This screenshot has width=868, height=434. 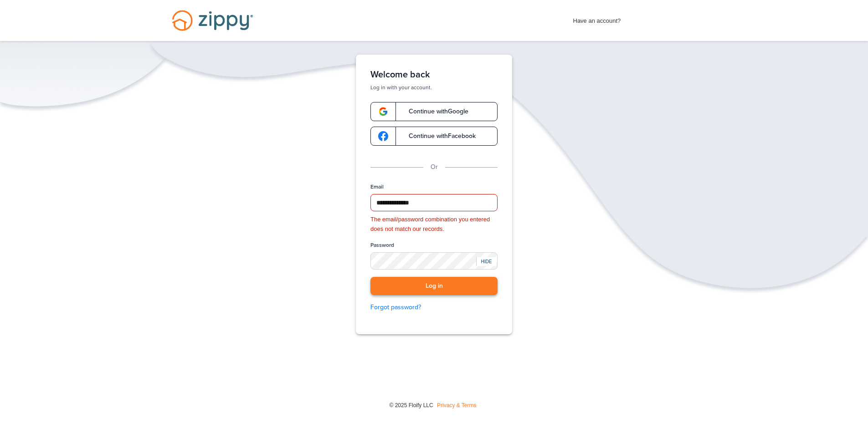 What do you see at coordinates (456, 406) in the screenshot?
I see `a: Privacy & Terms` at bounding box center [456, 406].